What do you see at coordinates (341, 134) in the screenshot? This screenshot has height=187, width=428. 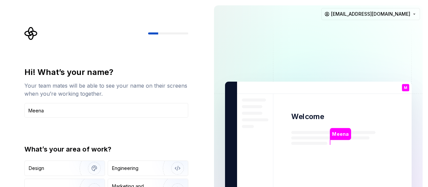 I see `p: Meena` at bounding box center [341, 134].